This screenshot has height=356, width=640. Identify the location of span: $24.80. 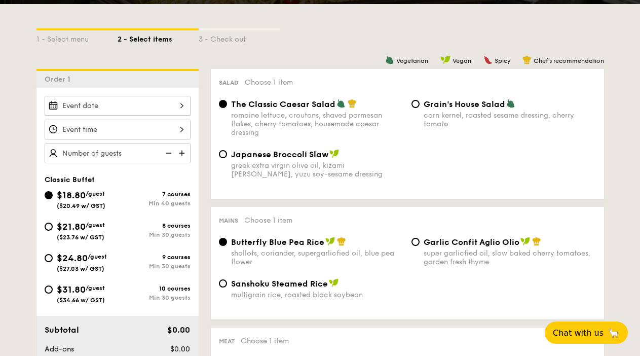
(72, 258).